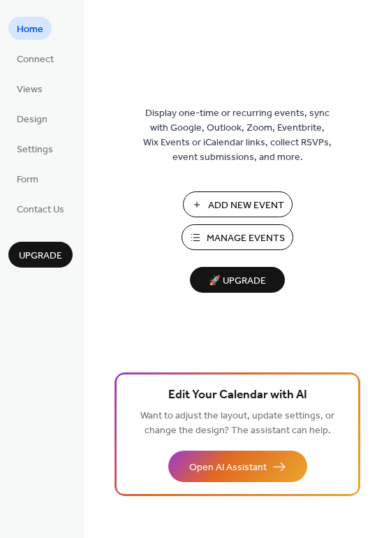 The height and width of the screenshot is (538, 391). I want to click on span: Form, so click(27, 179).